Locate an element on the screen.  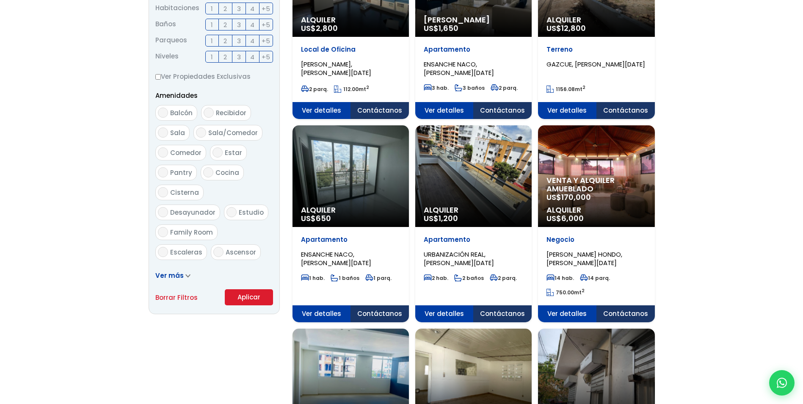
p: Local de Oficina is located at coordinates (350, 50).